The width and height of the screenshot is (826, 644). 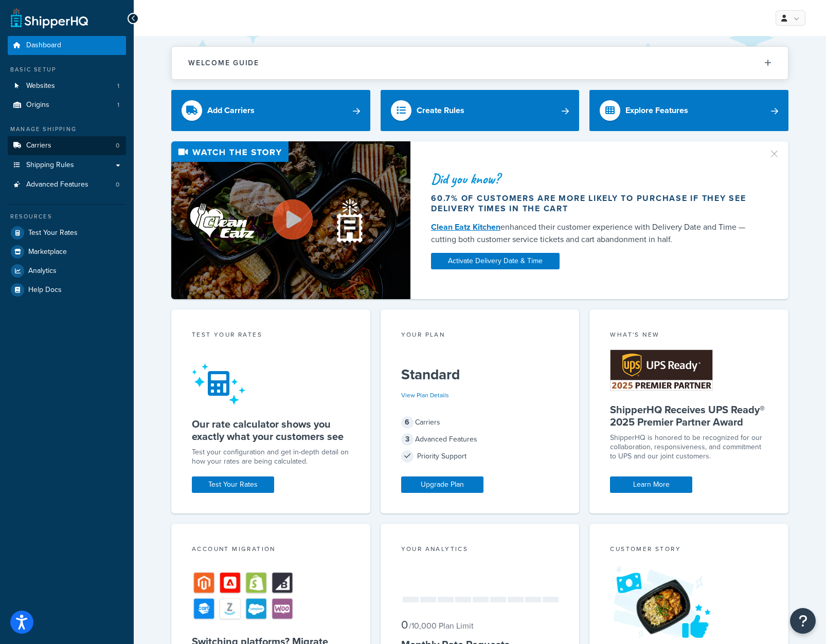 I want to click on div: Did you know?, so click(x=593, y=178).